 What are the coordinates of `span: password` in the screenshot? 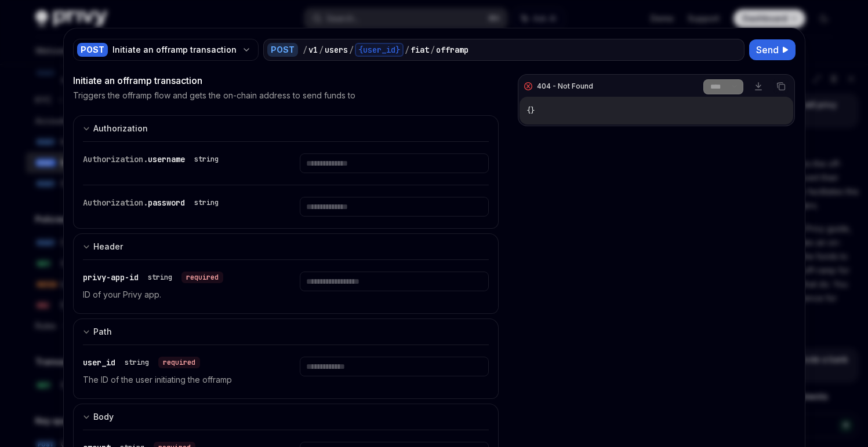 It's located at (167, 202).